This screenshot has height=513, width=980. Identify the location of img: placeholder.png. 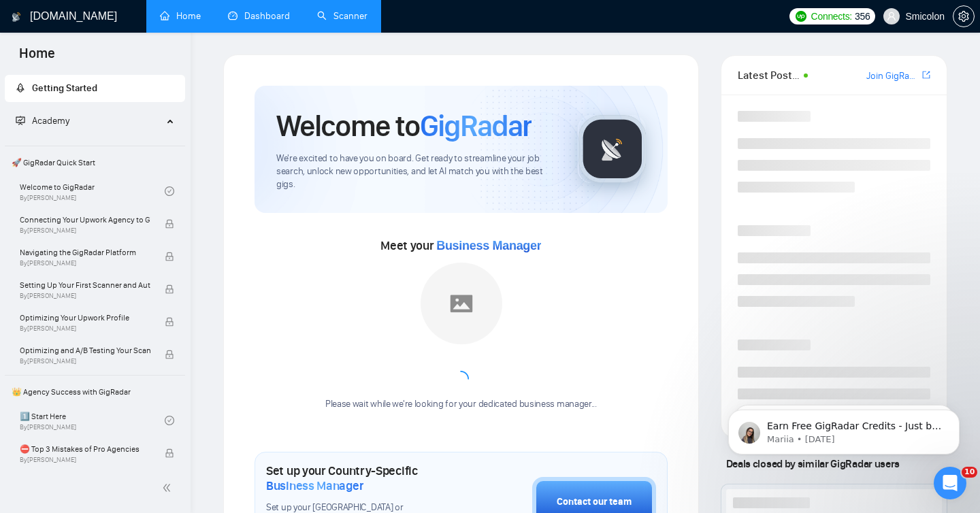
(462, 304).